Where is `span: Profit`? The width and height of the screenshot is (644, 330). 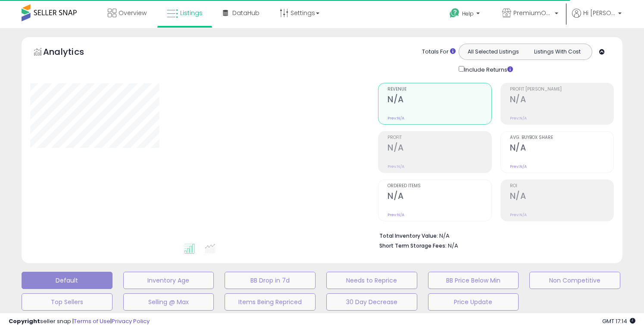 span: Profit is located at coordinates (439, 138).